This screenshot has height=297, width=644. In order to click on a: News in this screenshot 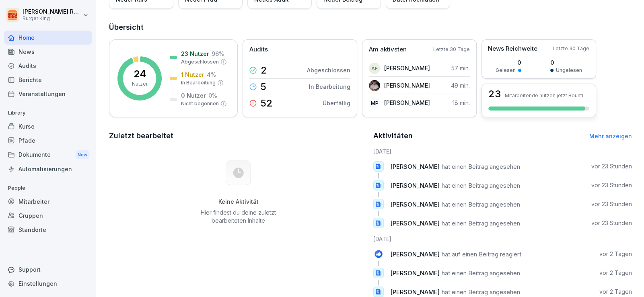, I will do `click(48, 52)`.